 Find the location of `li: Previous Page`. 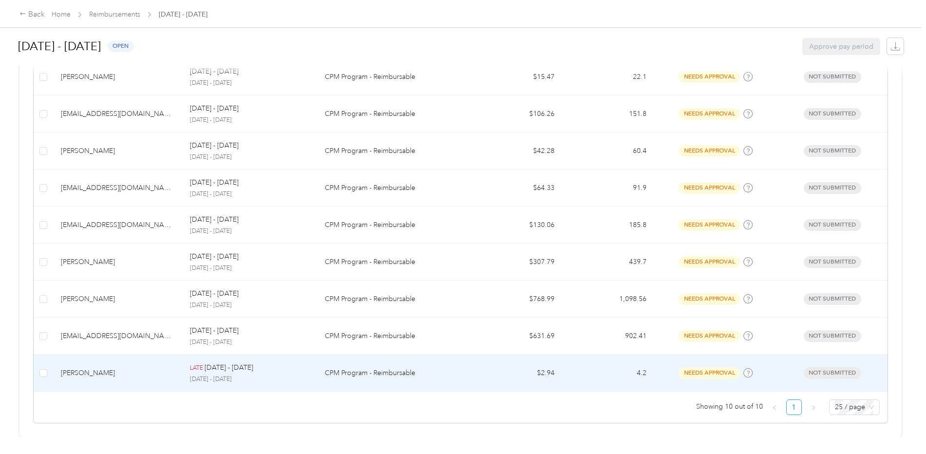

li: Previous Page is located at coordinates (775, 407).